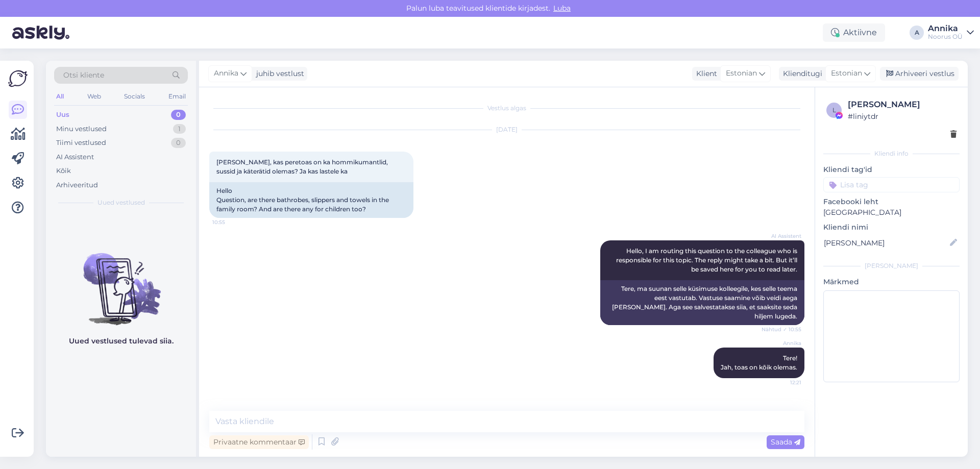 Image resolution: width=980 pixels, height=469 pixels. What do you see at coordinates (917, 32) in the screenshot?
I see `div: A` at bounding box center [917, 32].